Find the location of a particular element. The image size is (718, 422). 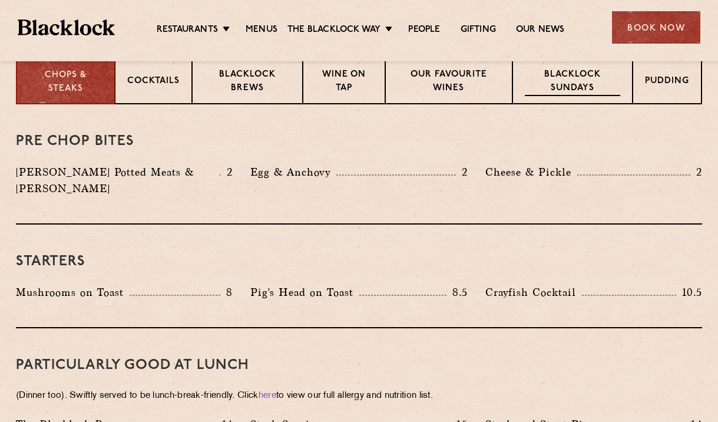

p: Our favourite wines is located at coordinates (448, 82).